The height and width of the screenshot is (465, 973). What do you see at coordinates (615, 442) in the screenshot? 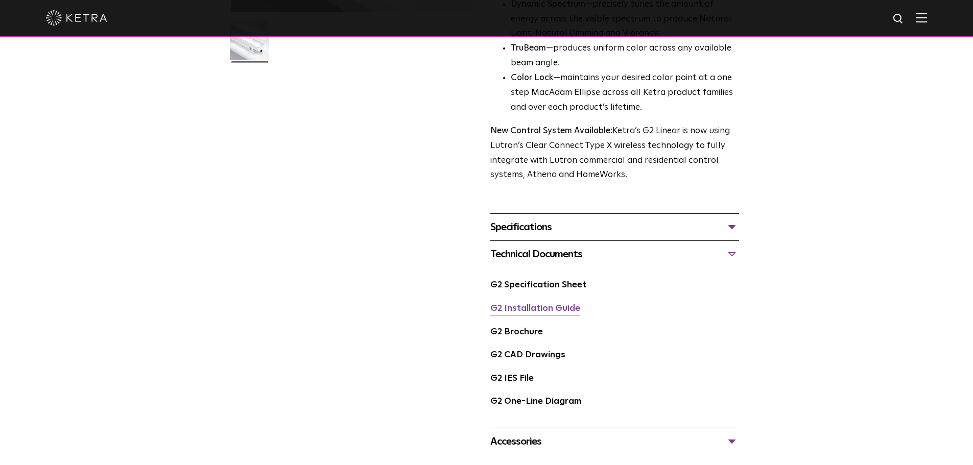
I see `div: Accessories` at bounding box center [615, 442].